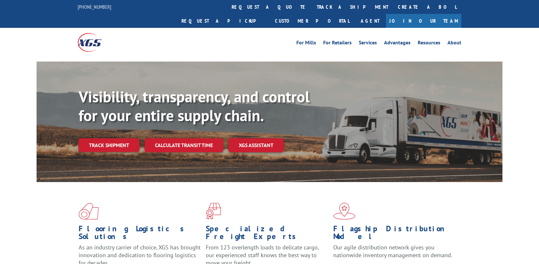 This screenshot has height=264, width=539. I want to click on a: Request a pickup, so click(223, 21).